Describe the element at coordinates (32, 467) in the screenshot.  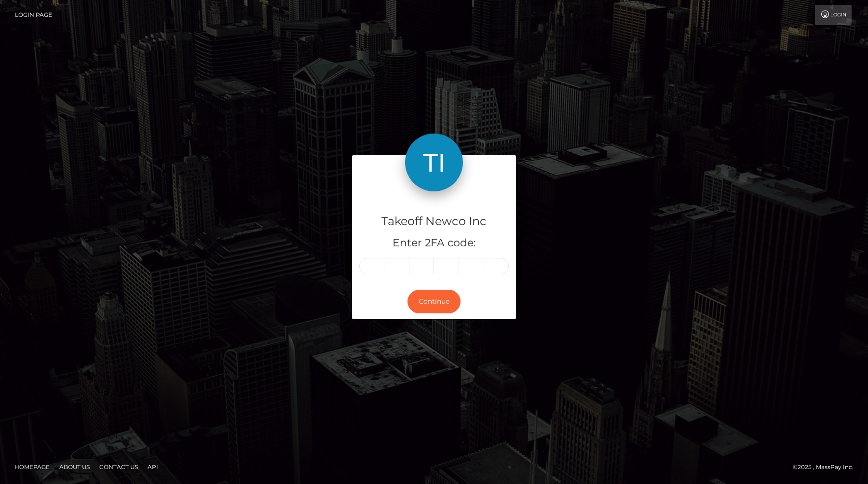
I see `a: Homepage` at that location.